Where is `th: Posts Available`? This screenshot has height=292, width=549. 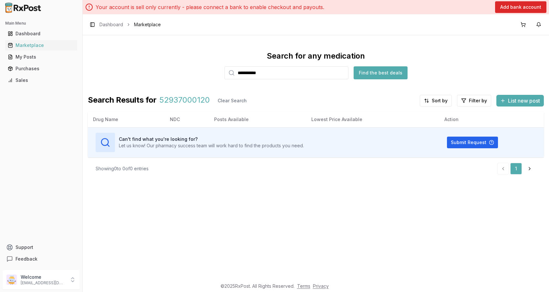
th: Posts Available is located at coordinates (258, 119).